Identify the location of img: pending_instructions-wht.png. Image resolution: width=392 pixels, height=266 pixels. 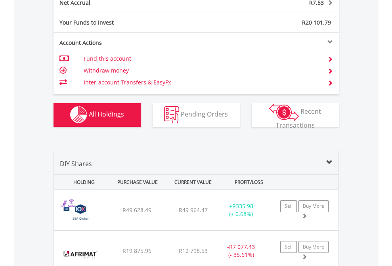
(172, 115).